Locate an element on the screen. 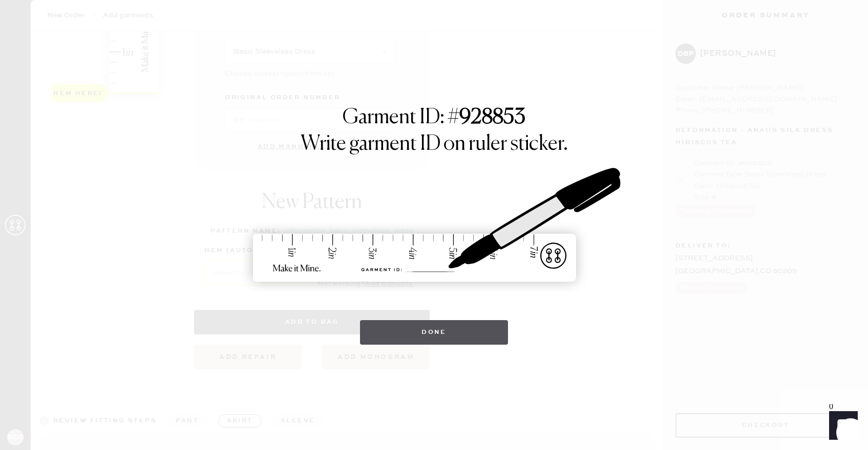  h1: Write garment ID on ruler sticker. is located at coordinates (434, 144).